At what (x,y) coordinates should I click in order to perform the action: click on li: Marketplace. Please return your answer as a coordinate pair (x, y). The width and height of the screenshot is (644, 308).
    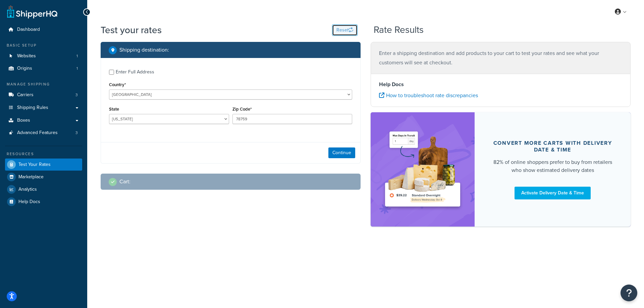
    Looking at the image, I should click on (43, 177).